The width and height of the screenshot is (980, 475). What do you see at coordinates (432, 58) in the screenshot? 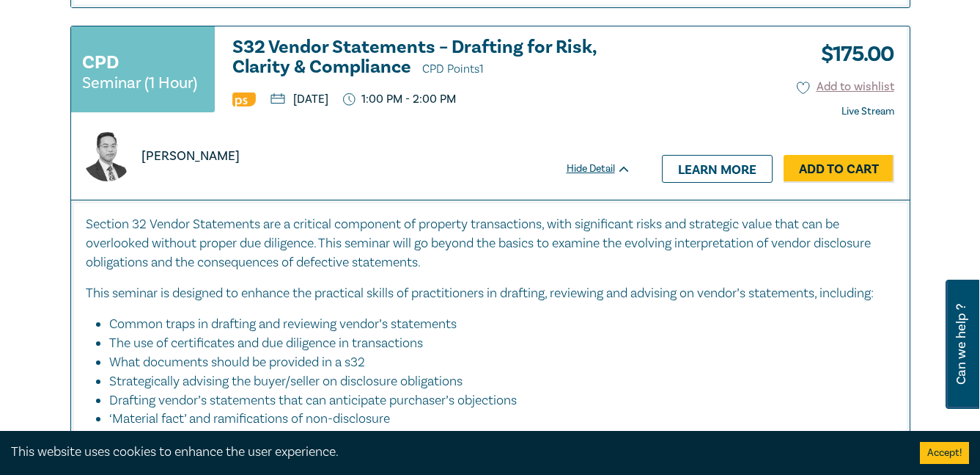
I see `a: S32 Vendor Statements – Drafting for Risk, Clarity & Compliance CPD Points1` at bounding box center [432, 58].